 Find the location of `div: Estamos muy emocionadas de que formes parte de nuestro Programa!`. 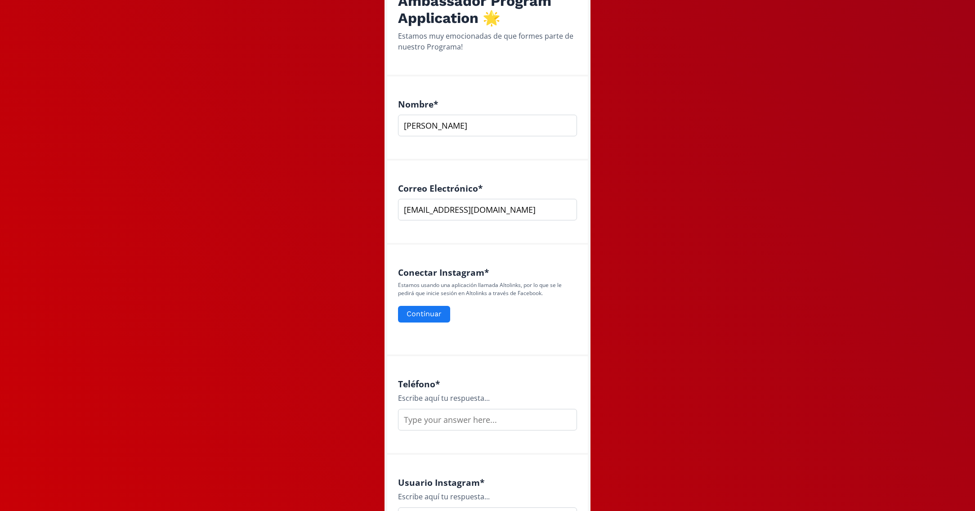

div: Estamos muy emocionadas de que formes parte de nuestro Programa! is located at coordinates (488, 41).